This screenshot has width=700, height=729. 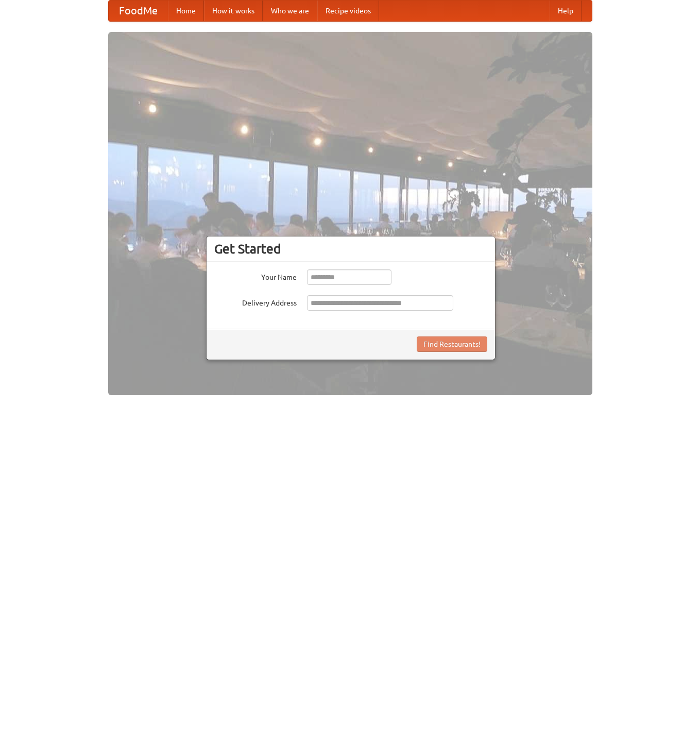 What do you see at coordinates (351, 249) in the screenshot?
I see `h3: Get Started` at bounding box center [351, 249].